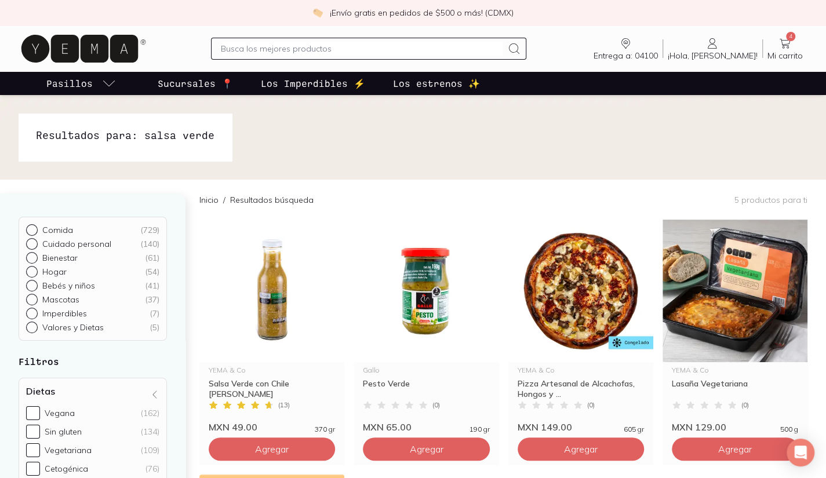  What do you see at coordinates (152, 469) in the screenshot?
I see `div: (76)` at bounding box center [152, 469].